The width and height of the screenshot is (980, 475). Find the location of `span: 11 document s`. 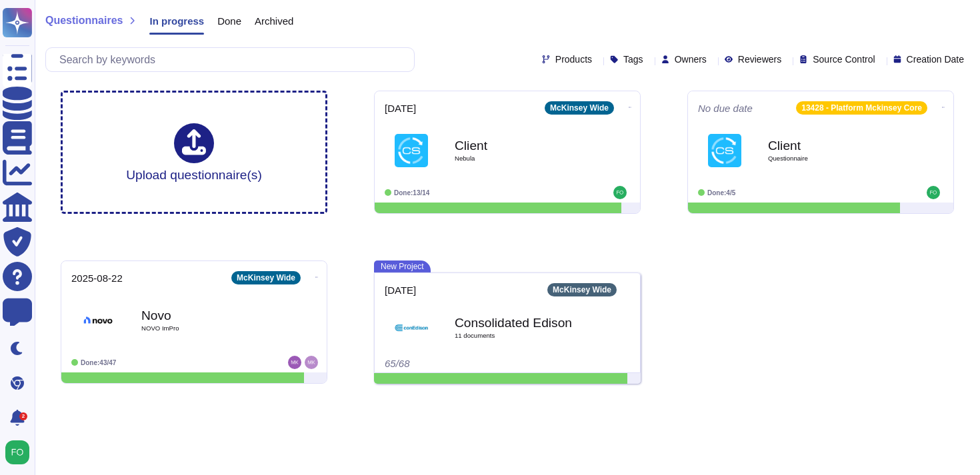

span: 11 document s is located at coordinates (522, 336).